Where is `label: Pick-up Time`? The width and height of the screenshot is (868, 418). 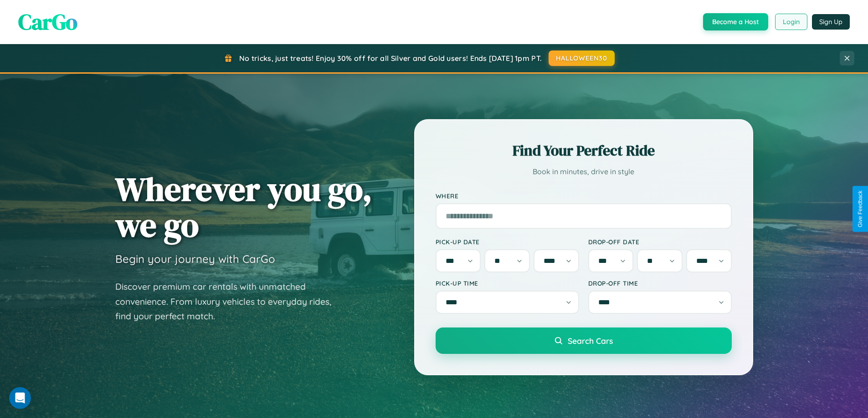
label: Pick-up Time is located at coordinates (507, 284).